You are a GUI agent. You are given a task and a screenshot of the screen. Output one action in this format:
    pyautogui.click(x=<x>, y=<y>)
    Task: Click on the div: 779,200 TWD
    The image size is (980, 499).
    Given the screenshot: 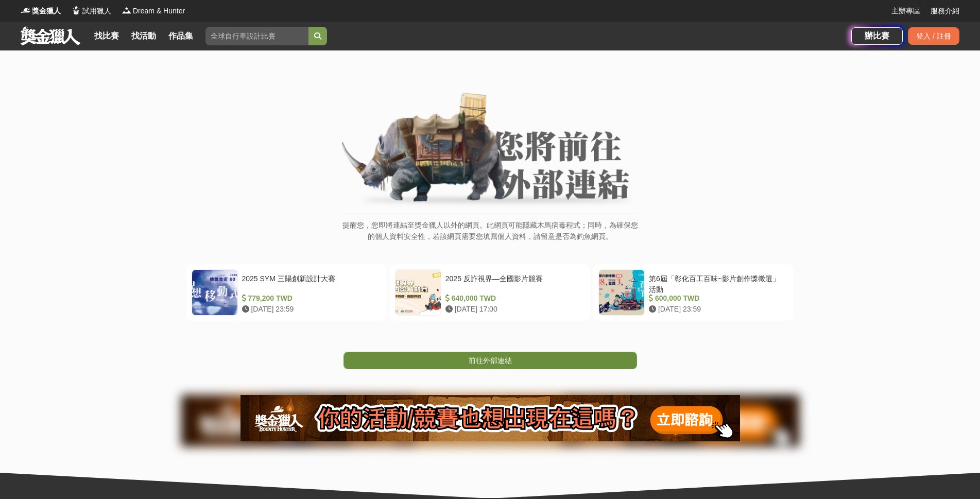 What is the action you would take?
    pyautogui.click(x=309, y=298)
    